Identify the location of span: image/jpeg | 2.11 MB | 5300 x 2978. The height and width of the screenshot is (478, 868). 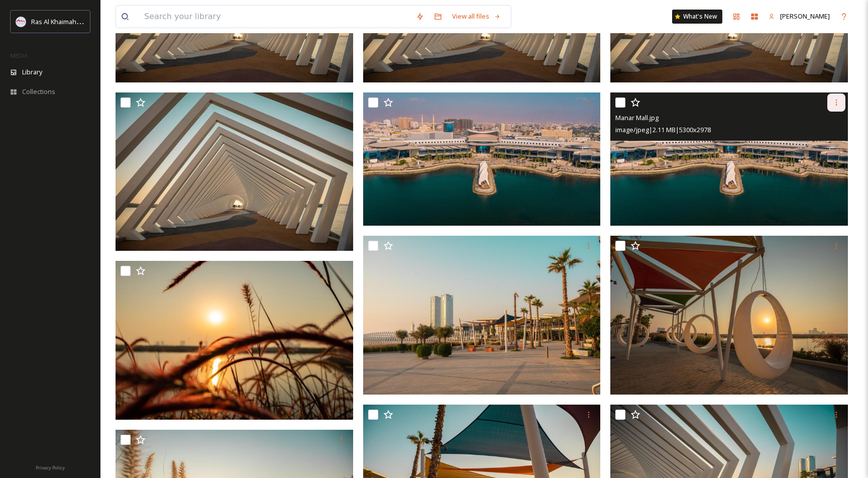
(663, 130).